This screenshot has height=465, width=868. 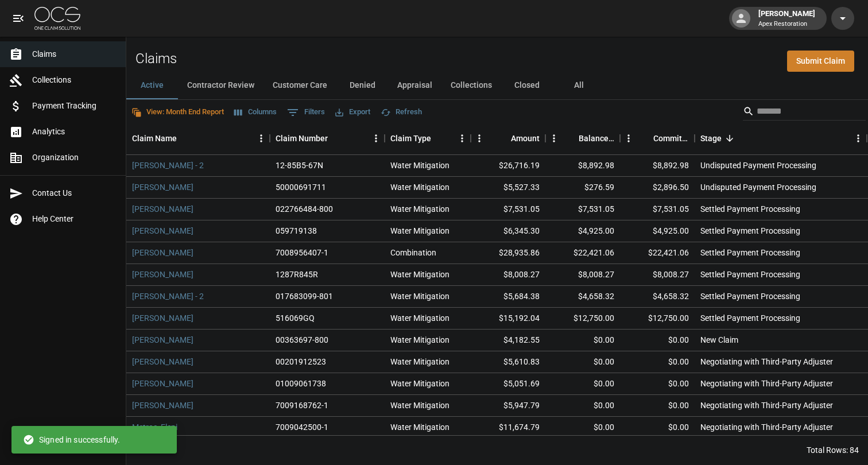 What do you see at coordinates (57, 18) in the screenshot?
I see `img: ocs-logo-white-transparent.png` at bounding box center [57, 18].